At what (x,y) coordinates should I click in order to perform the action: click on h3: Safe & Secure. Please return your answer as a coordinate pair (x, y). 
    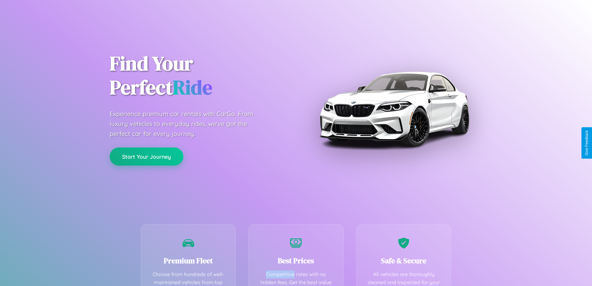
    Looking at the image, I should click on (404, 260).